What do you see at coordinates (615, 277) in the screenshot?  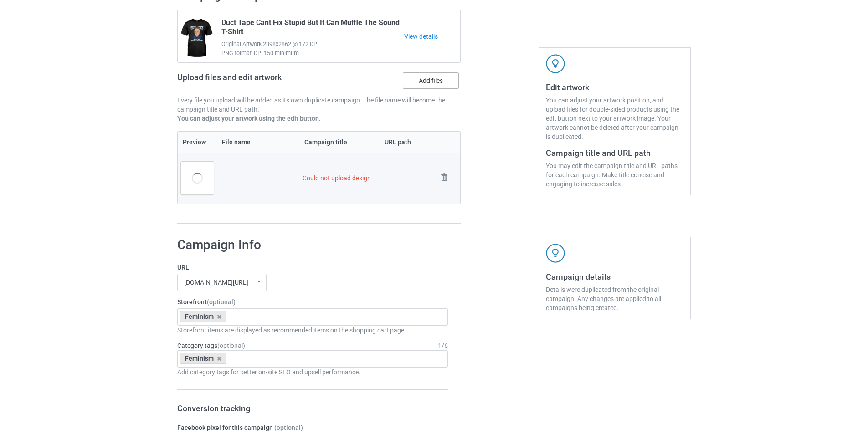 I see `h3: Campaign details` at bounding box center [615, 277].